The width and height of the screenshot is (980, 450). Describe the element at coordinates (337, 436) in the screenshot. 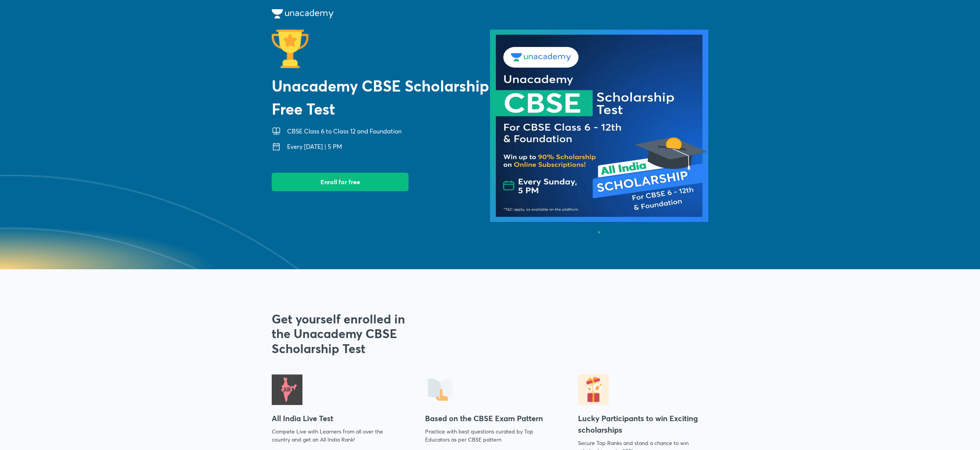

I see `p: Compete Live with Learners from all over the country and get an All India Rank!` at that location.